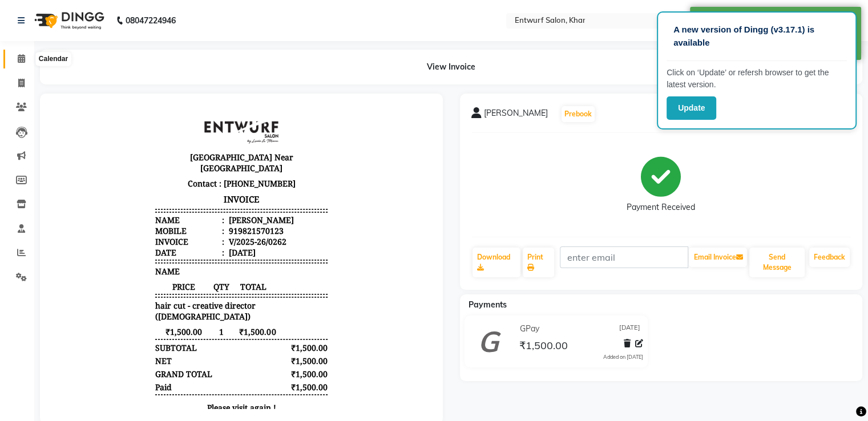  I want to click on span: QTY, so click(170, 182).